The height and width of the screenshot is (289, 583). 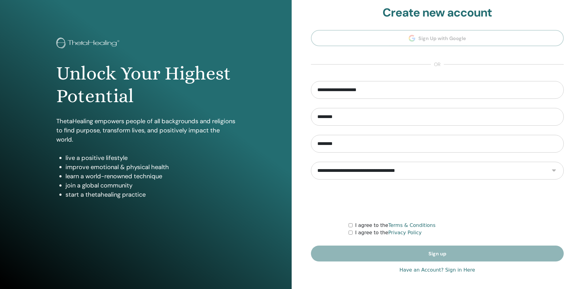 I want to click on p: ThetaHealing empowers people of all backgrounds and religions to find purpose, transform lives, a..., so click(x=146, y=130).